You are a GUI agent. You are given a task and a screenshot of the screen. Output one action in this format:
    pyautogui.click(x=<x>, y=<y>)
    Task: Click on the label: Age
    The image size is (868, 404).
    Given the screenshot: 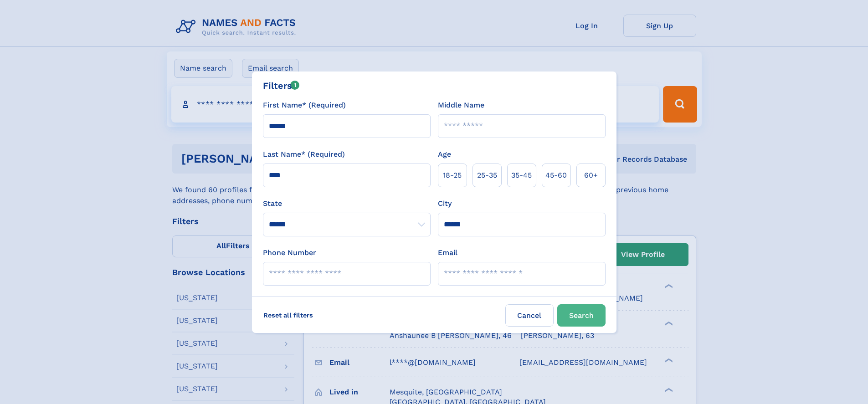 What is the action you would take?
    pyautogui.click(x=445, y=155)
    